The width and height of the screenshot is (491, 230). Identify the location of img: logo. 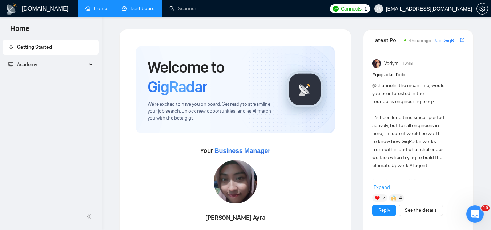
(12, 9).